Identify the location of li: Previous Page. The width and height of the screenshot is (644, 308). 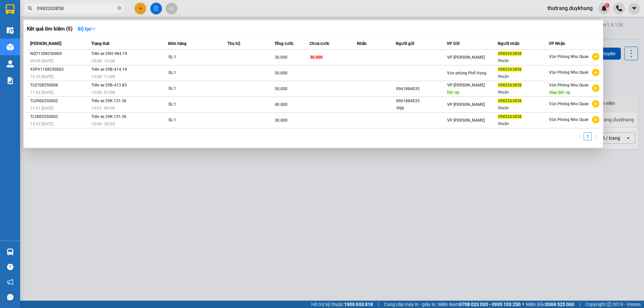
(580, 136).